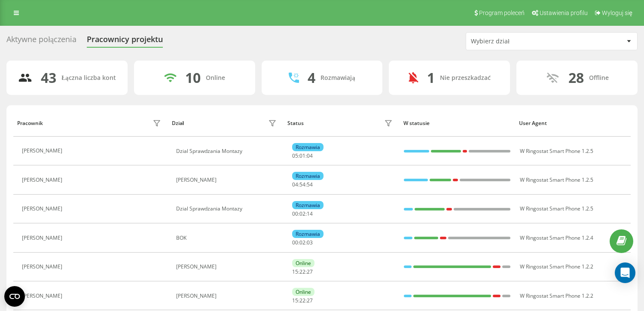 This screenshot has width=644, height=311. What do you see at coordinates (625, 273) in the screenshot?
I see `div: Open Intercom Messenger` at bounding box center [625, 273].